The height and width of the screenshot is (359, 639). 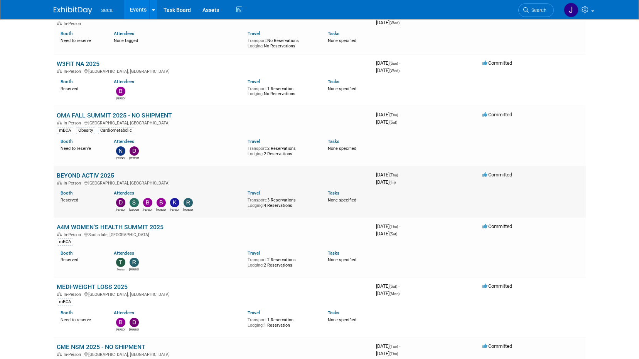 What do you see at coordinates (78, 64) in the screenshot?
I see `a: W3FIT NA 2025` at bounding box center [78, 64].